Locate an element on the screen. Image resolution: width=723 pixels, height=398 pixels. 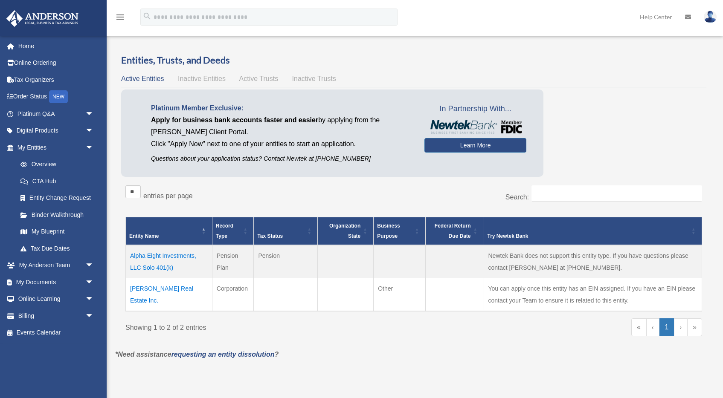
h3: Entities, Trusts, and Deeds is located at coordinates (414, 60).